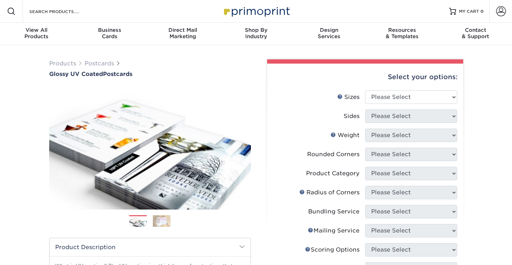 The width and height of the screenshot is (512, 265). Describe the element at coordinates (348, 97) in the screenshot. I see `div: Sizes` at that location.